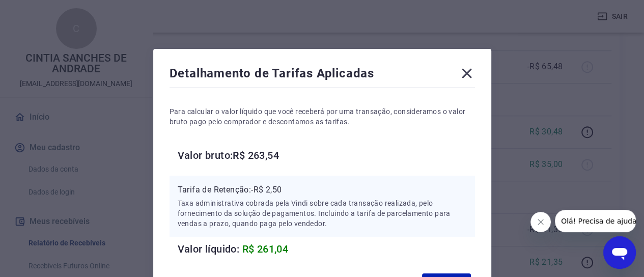 This screenshot has width=644, height=277. Describe the element at coordinates (322, 76) in the screenshot. I see `div: Detalhamento de Tarifas Aplicadas` at that location.